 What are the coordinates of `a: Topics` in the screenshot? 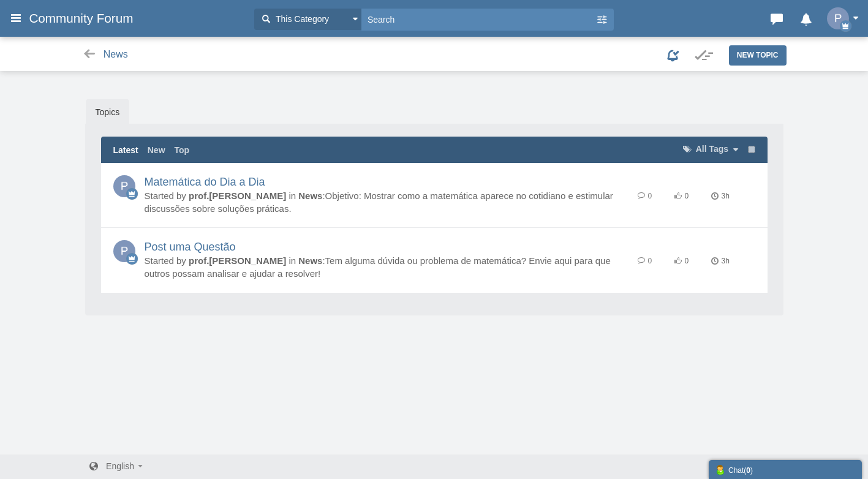 It's located at (108, 112).